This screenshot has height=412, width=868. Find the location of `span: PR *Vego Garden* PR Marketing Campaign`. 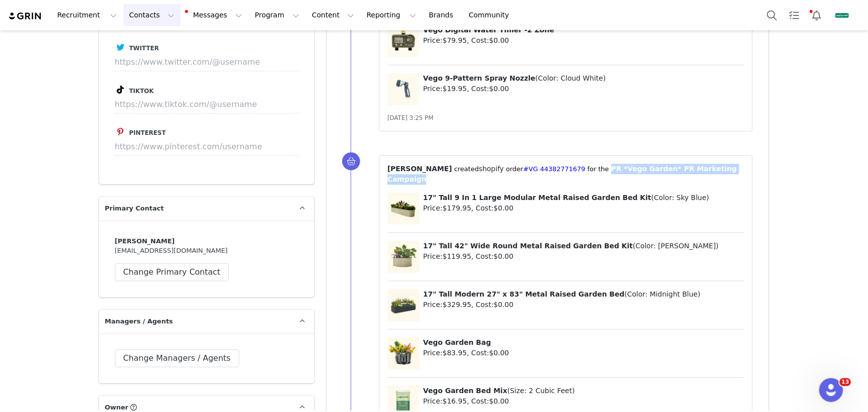

span: PR *Vego Garden* PR Marketing Campaign is located at coordinates (562, 174).